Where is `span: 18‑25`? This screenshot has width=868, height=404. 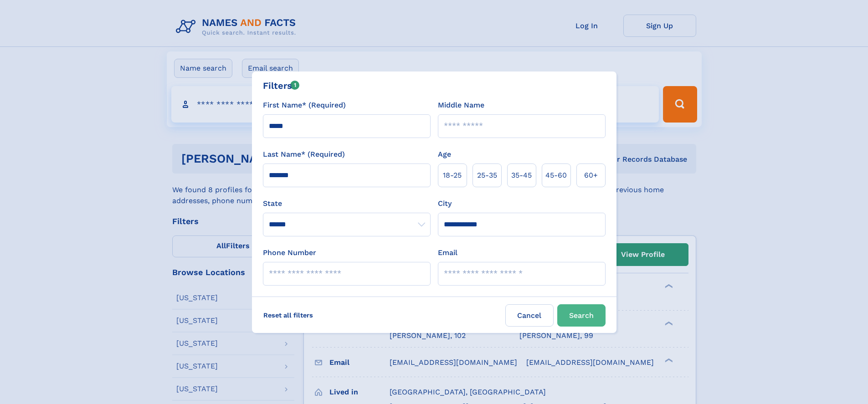
span: 18‑25 is located at coordinates (452, 175).